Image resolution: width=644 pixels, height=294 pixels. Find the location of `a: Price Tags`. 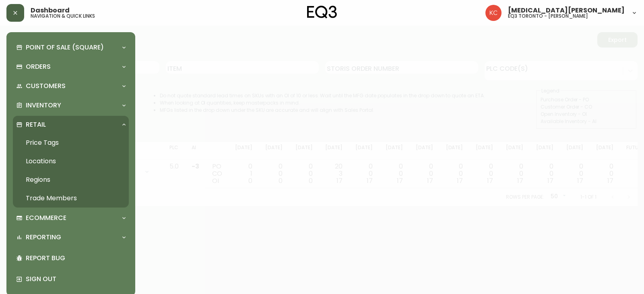

a: Price Tags is located at coordinates (71, 143).